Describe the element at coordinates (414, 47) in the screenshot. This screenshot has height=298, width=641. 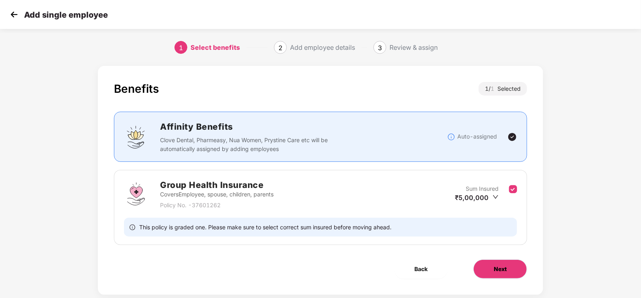
I see `div: Review & assign` at that location.